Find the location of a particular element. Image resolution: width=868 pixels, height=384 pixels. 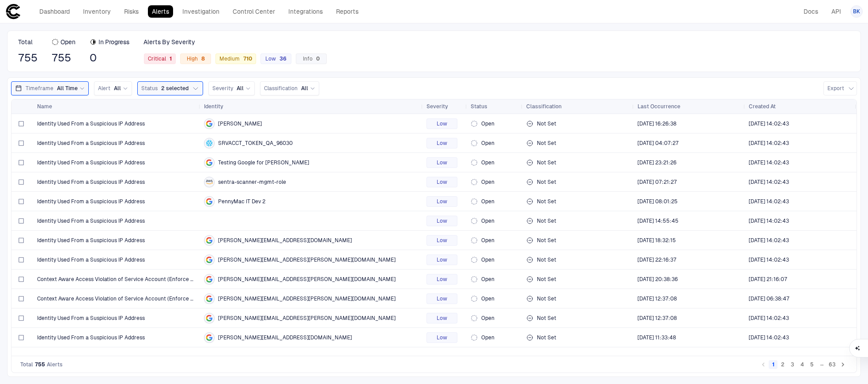

span: sentra-scanner-mgmt-role is located at coordinates (252, 182).